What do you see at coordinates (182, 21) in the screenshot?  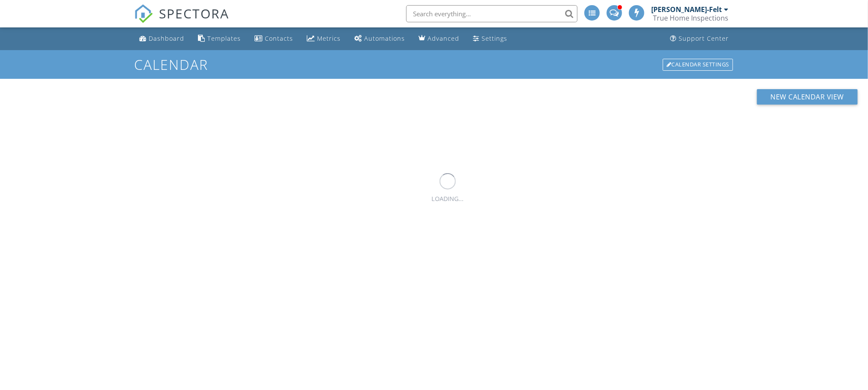 I see `a: SPECTORA` at bounding box center [182, 21].